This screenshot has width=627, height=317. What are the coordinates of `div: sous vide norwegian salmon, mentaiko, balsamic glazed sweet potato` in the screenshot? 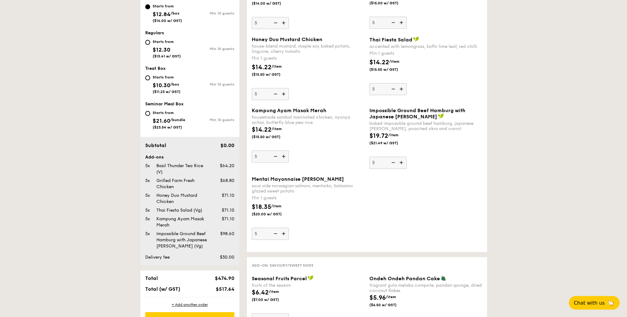 It's located at (308, 189).